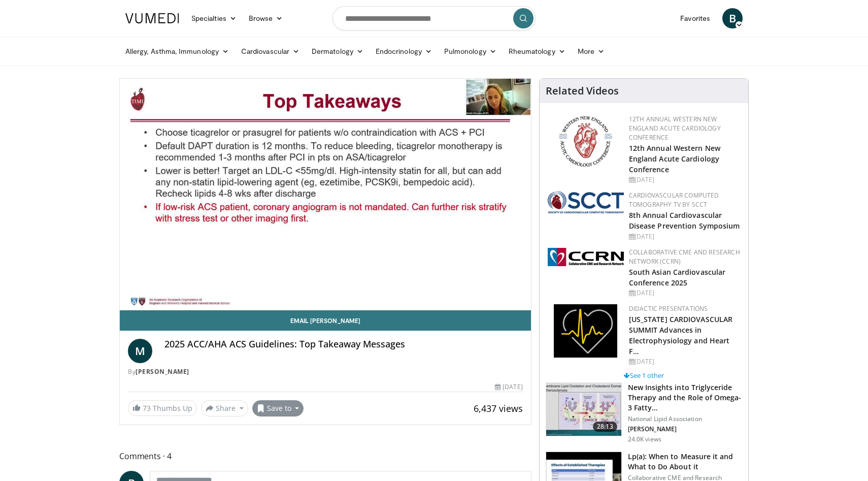 This screenshot has height=481, width=868. What do you see at coordinates (147, 408) in the screenshot?
I see `span: 73` at bounding box center [147, 408].